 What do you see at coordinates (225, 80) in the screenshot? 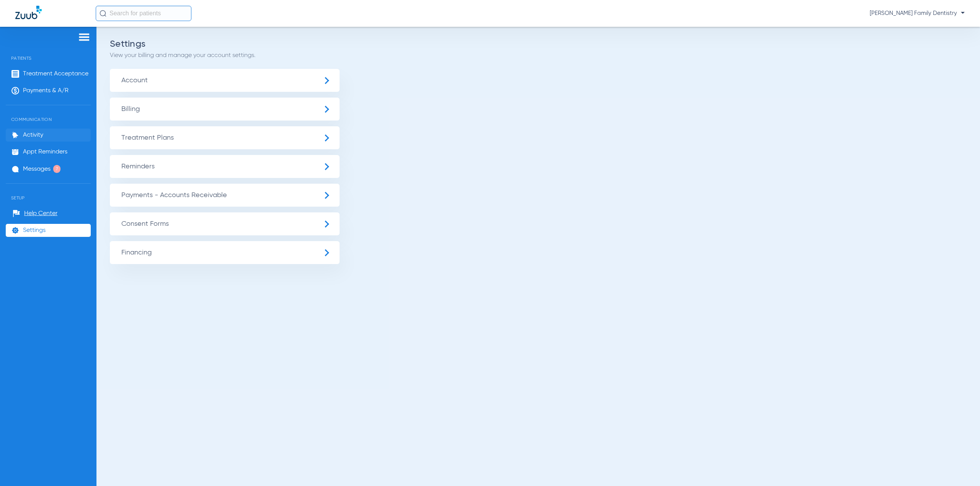
I see `span: Account` at bounding box center [225, 80].